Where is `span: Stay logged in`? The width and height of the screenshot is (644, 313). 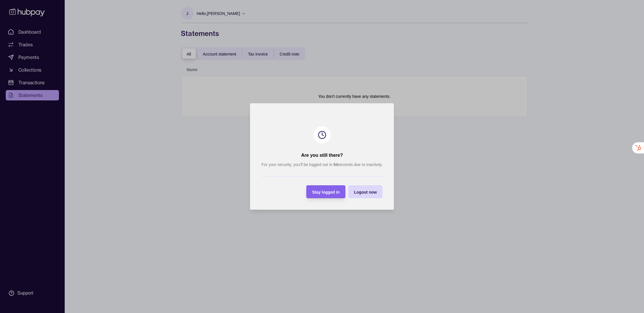
span: Stay logged in is located at coordinates (326, 192).